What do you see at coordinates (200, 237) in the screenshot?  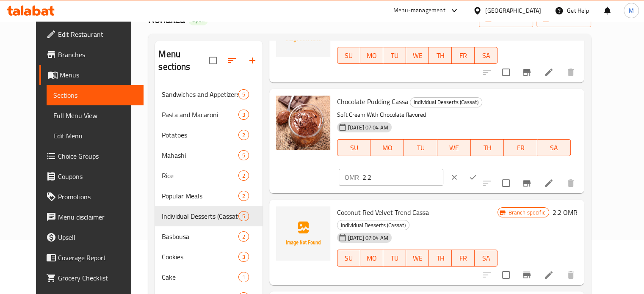 I see `span: Basbousa` at bounding box center [200, 237].